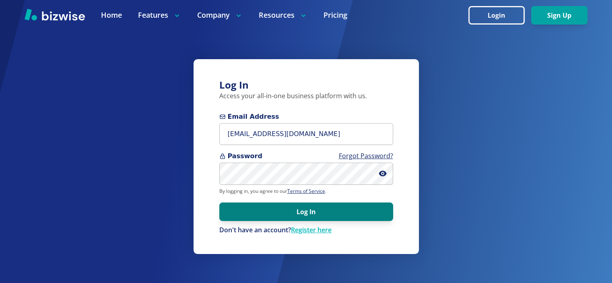 This screenshot has width=612, height=283. I want to click on div: Don't have an account?Register here, so click(306, 230).